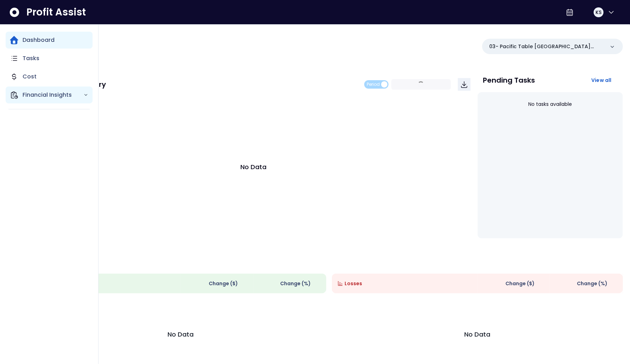 The width and height of the screenshot is (630, 364). Describe the element at coordinates (601, 80) in the screenshot. I see `button: View all` at that location.